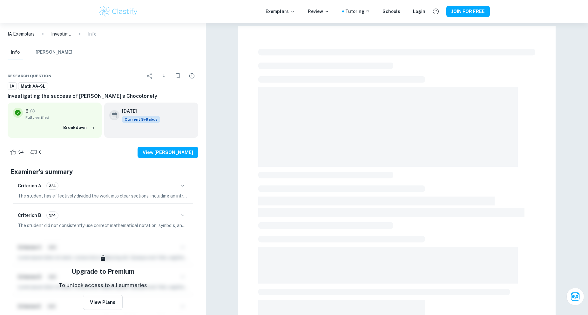  I want to click on button: JOIN FOR FREE, so click(468, 11).